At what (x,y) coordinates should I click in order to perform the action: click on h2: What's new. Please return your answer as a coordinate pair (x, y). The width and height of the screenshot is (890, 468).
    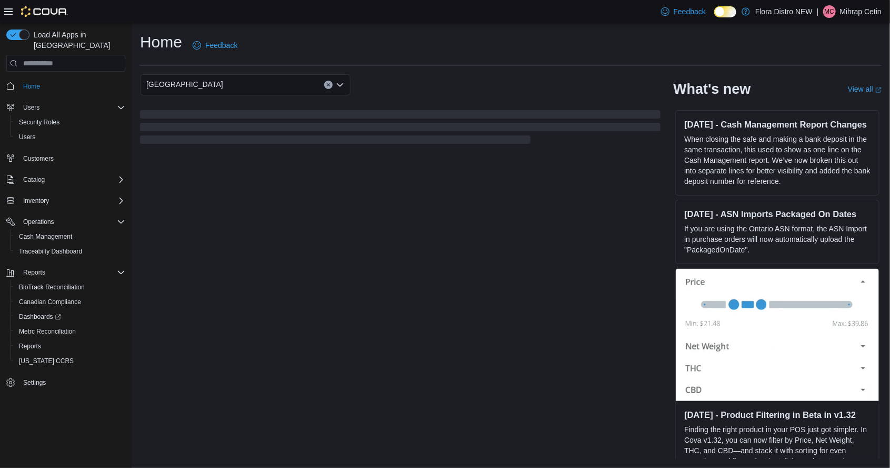
    Looking at the image, I should click on (712, 89).